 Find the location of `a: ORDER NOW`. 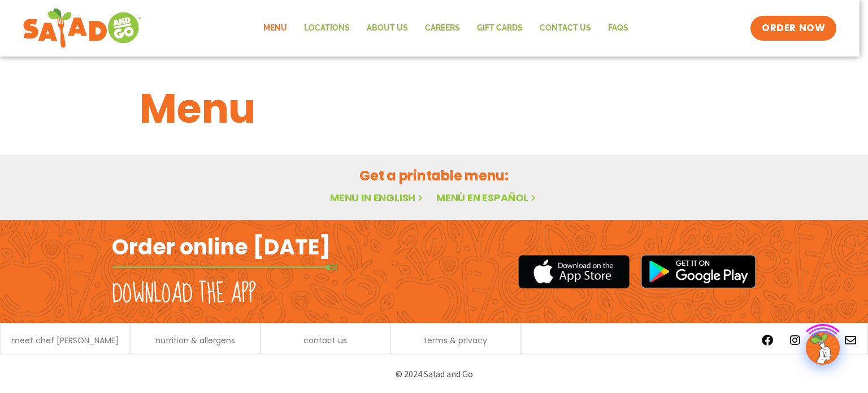

a: ORDER NOW is located at coordinates (793, 29).